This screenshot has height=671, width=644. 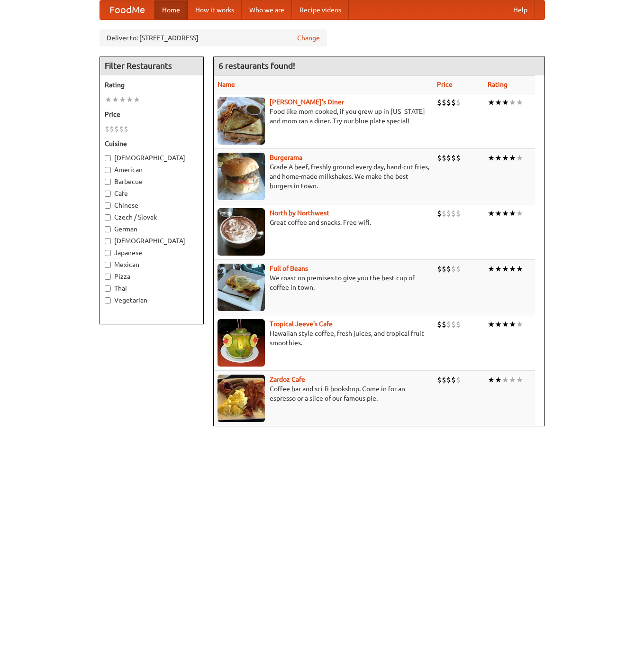 I want to click on a: Full of Beans, so click(x=288, y=268).